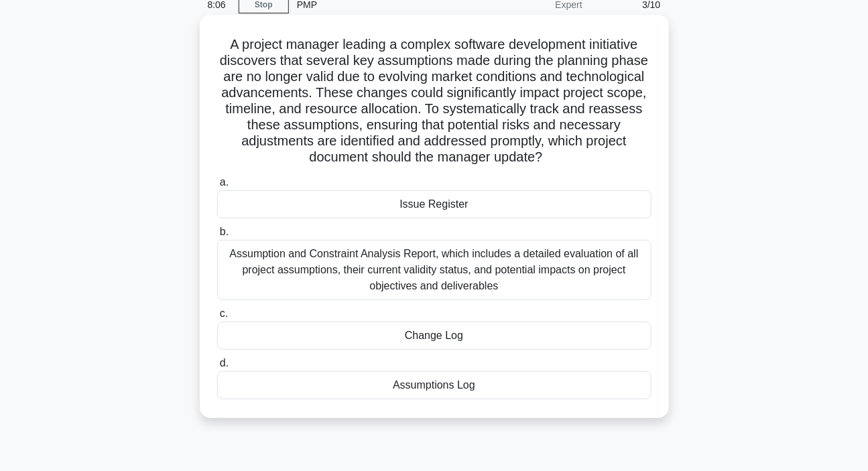  What do you see at coordinates (434, 270) in the screenshot?
I see `div: Assumption and Constraint Analysis Report, which includes a detailed evaluation of all project as...` at bounding box center [434, 270].